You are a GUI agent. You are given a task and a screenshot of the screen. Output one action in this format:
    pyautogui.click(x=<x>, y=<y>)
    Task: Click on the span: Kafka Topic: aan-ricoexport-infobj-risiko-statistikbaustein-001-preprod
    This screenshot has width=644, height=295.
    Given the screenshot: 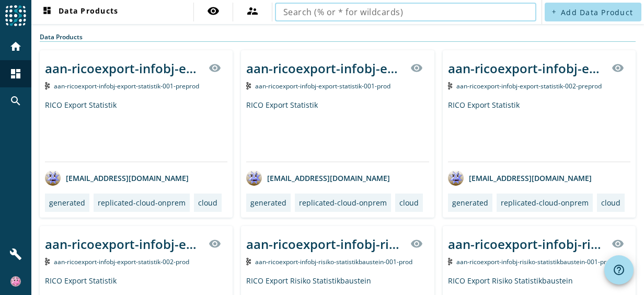 What is the action you would take?
    pyautogui.click(x=540, y=261)
    